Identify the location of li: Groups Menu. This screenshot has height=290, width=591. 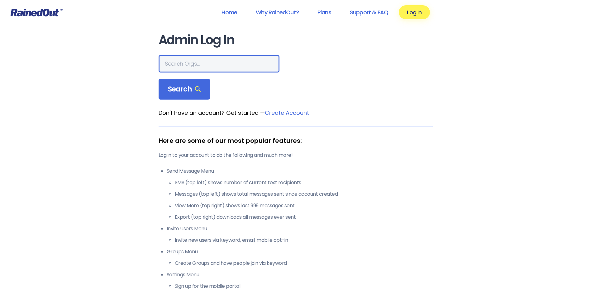
(299, 257).